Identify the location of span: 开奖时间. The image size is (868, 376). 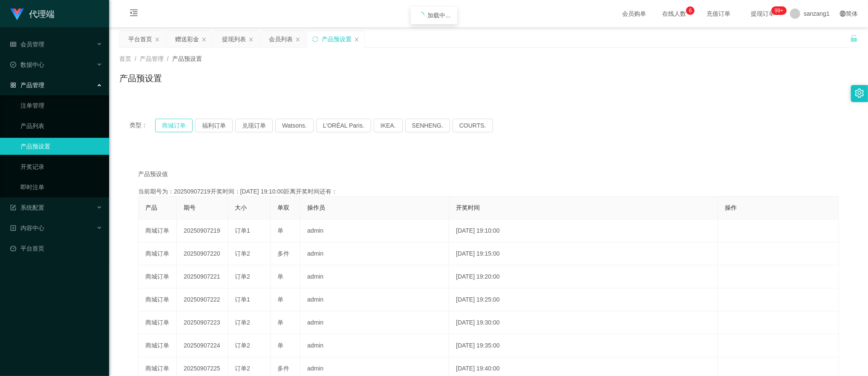
(468, 207).